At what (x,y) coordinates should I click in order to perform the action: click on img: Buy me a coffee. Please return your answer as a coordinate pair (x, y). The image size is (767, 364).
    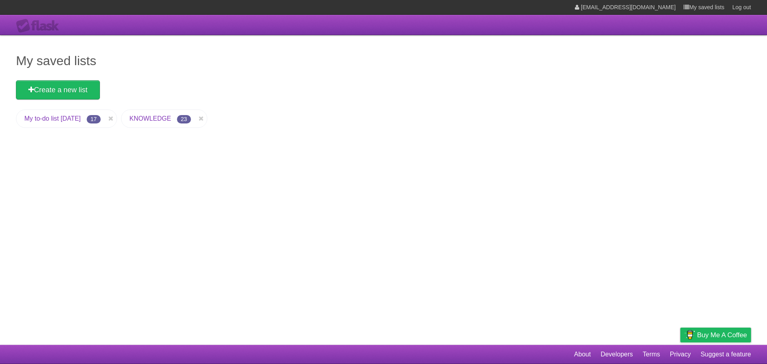
    Looking at the image, I should click on (690, 335).